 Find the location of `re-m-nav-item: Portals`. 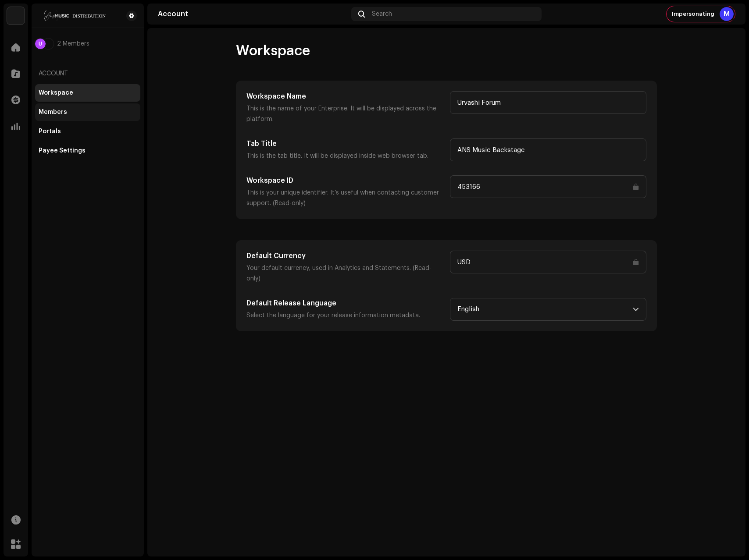

re-m-nav-item: Portals is located at coordinates (87, 131).